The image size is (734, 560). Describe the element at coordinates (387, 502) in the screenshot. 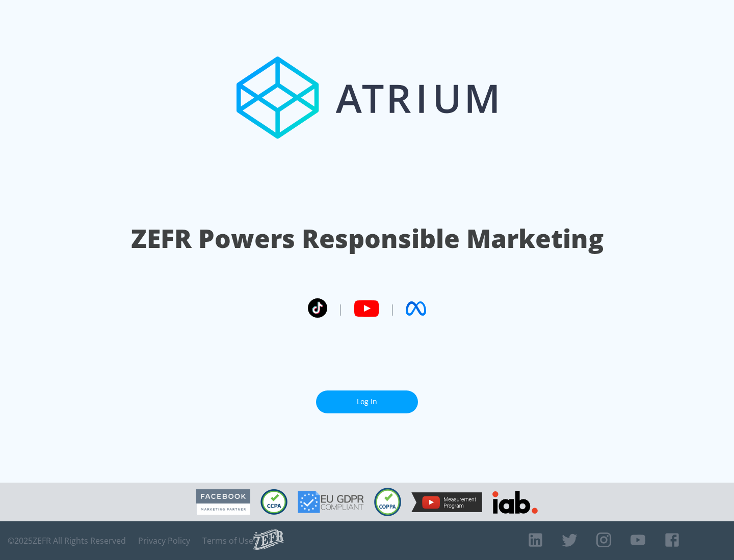

I see `img: COPPA Compliant` at that location.